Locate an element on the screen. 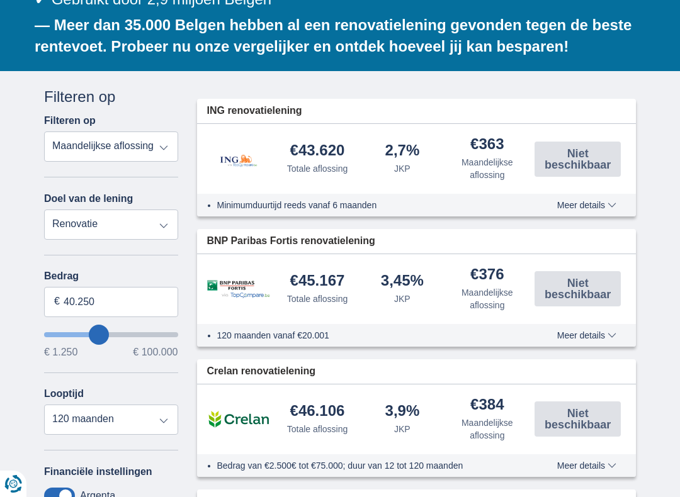 The height and width of the screenshot is (497, 680). input: wantToBorrow is located at coordinates (111, 335).